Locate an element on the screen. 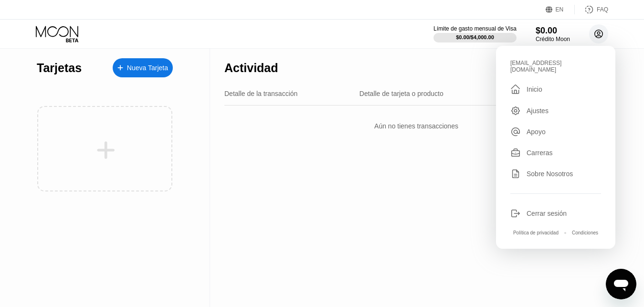 Image resolution: width=644 pixels, height=307 pixels. div: Actividad is located at coordinates (251, 68).